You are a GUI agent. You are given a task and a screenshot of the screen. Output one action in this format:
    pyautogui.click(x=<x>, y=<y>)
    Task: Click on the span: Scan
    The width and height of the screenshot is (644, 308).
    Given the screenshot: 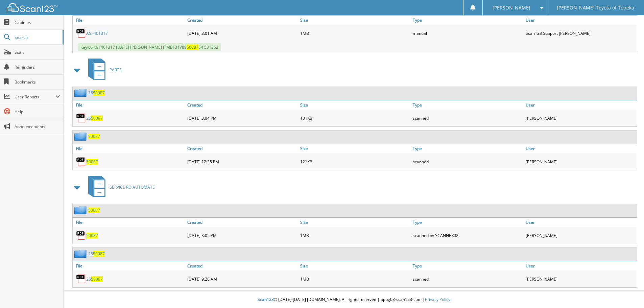 What is the action you would take?
    pyautogui.click(x=38, y=52)
    